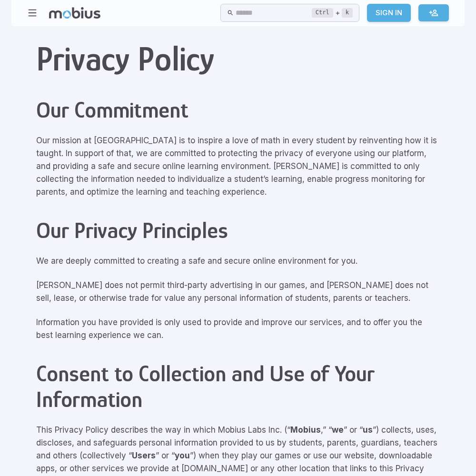  Describe the element at coordinates (238, 387) in the screenshot. I see `h2: Consent to Collection and Use of Your Information` at that location.